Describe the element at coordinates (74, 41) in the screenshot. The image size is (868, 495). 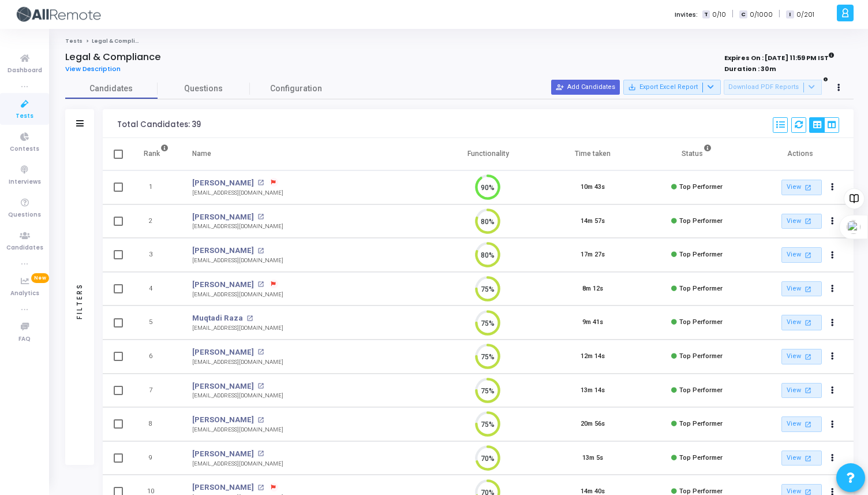
I see `a: Tests` at that location.